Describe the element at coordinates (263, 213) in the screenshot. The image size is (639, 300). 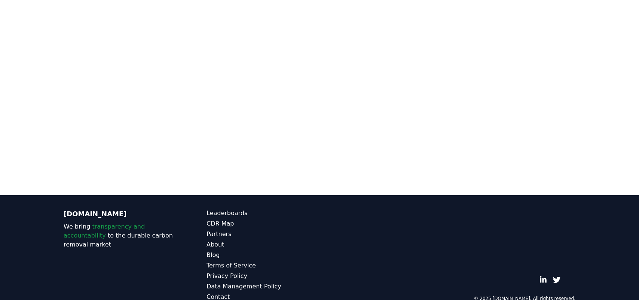
I see `a: Leaderboards` at that location.